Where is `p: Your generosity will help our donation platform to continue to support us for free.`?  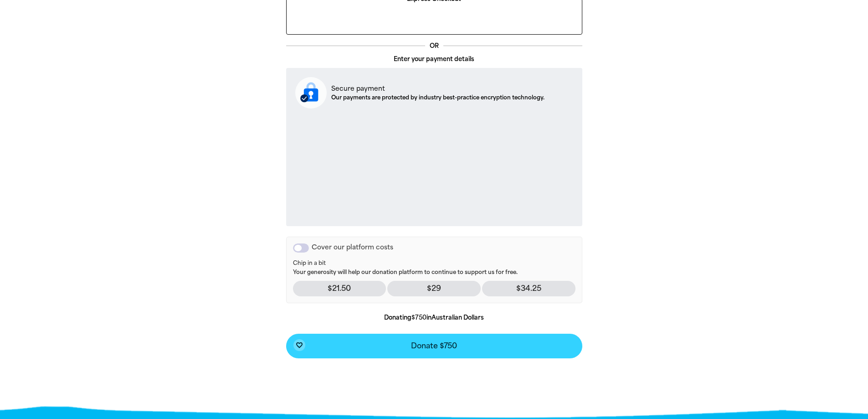
p: Your generosity will help our donation platform to continue to support us for free. is located at coordinates (434, 268).